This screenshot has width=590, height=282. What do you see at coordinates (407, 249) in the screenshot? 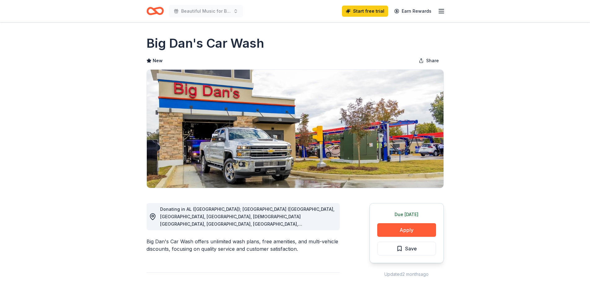
I see `button: Save` at bounding box center [407, 249].